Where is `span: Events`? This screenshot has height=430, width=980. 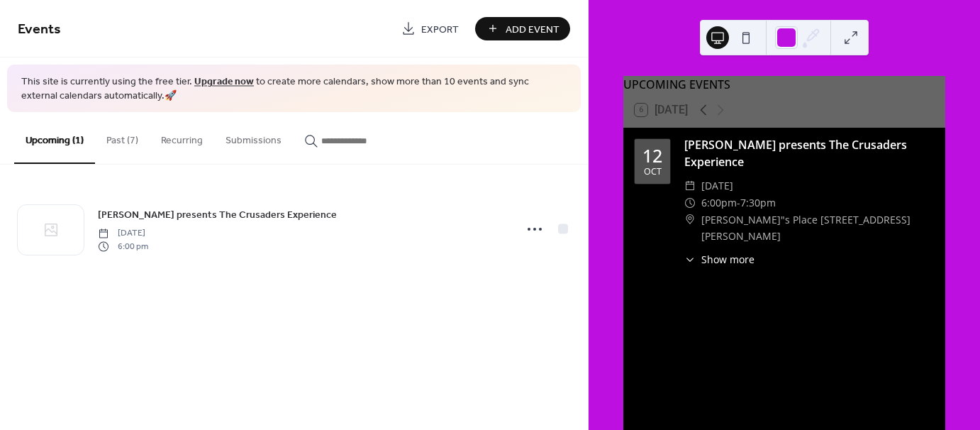 span: Events is located at coordinates (39, 29).